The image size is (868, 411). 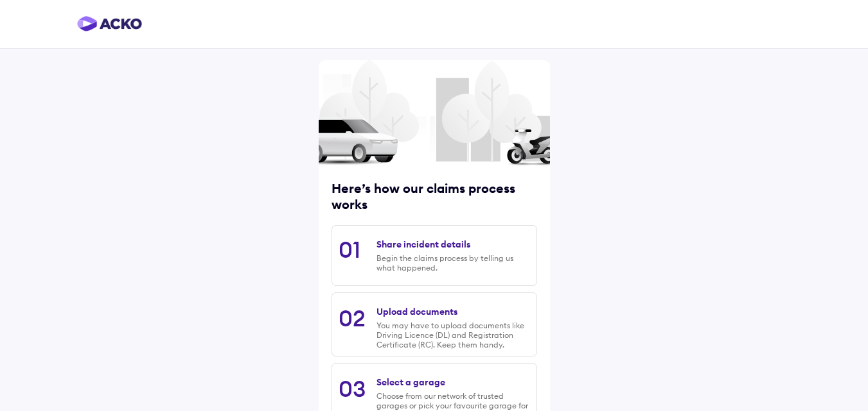 I want to click on div: Share incident details, so click(x=423, y=245).